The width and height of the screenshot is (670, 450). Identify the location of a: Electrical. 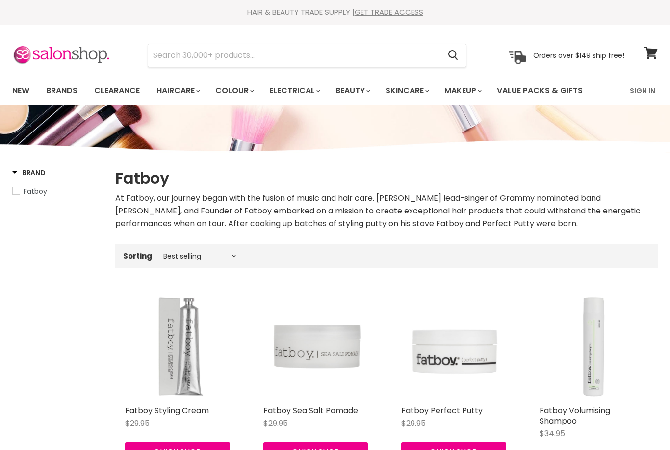
(294, 91).